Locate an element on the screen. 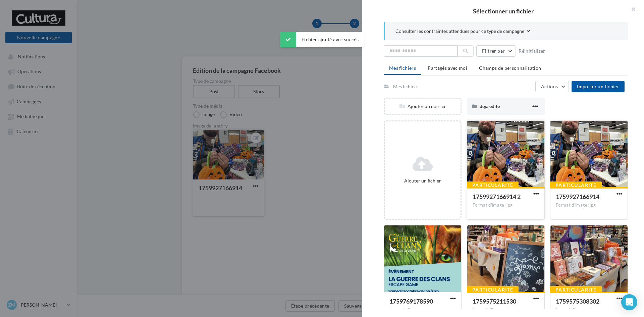 The width and height of the screenshot is (644, 317). div: Format d'image: png is located at coordinates (423, 310).